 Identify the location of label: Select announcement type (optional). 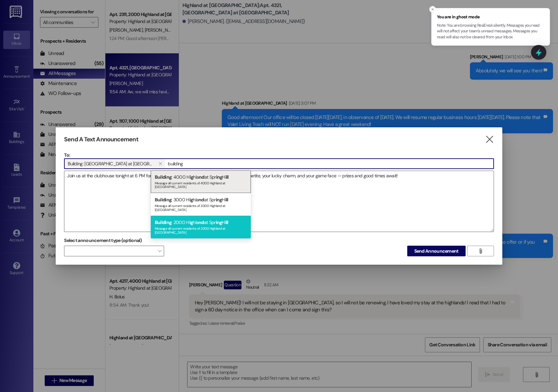
(103, 241).